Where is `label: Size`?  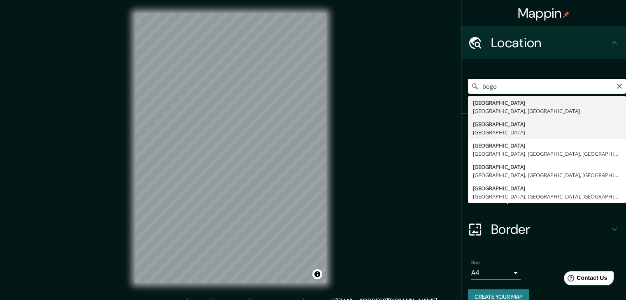
label: Size is located at coordinates (475, 263).